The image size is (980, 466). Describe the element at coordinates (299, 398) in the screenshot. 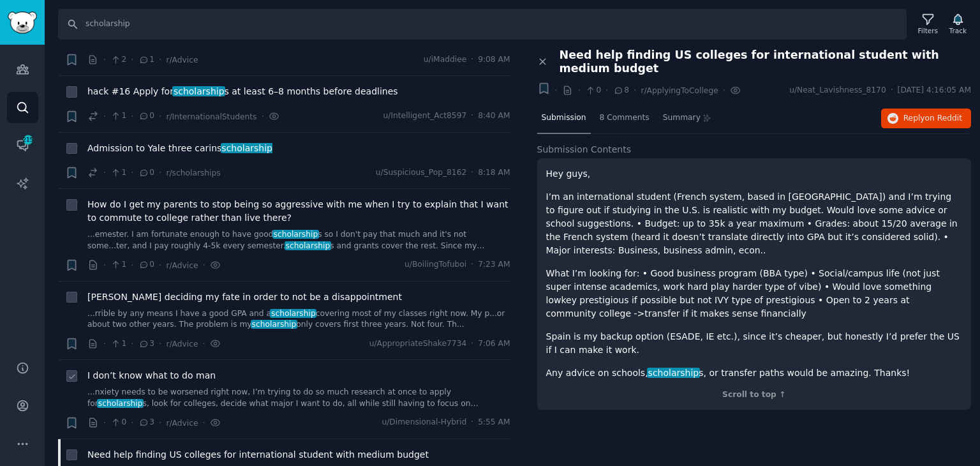

I see `a: ...nxiety needs to be worsened right now, I’m trying to do so much research at once to apply fors...` at that location.